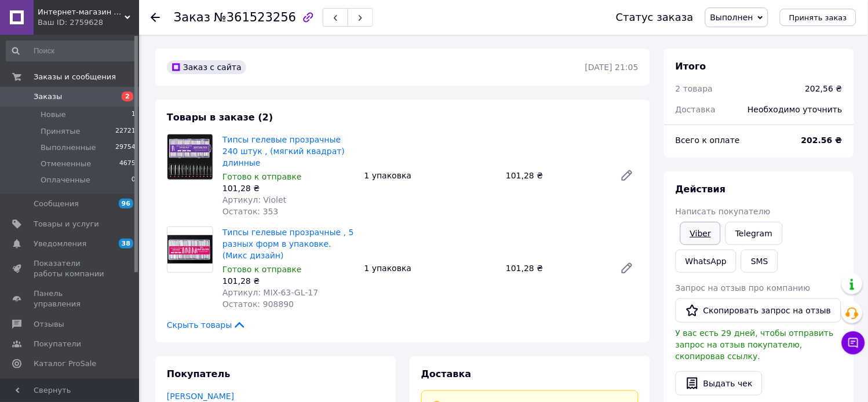 The image size is (868, 402). Describe the element at coordinates (81, 12) in the screenshot. I see `span: Интернет-магазин "New Style Nails"` at that location.